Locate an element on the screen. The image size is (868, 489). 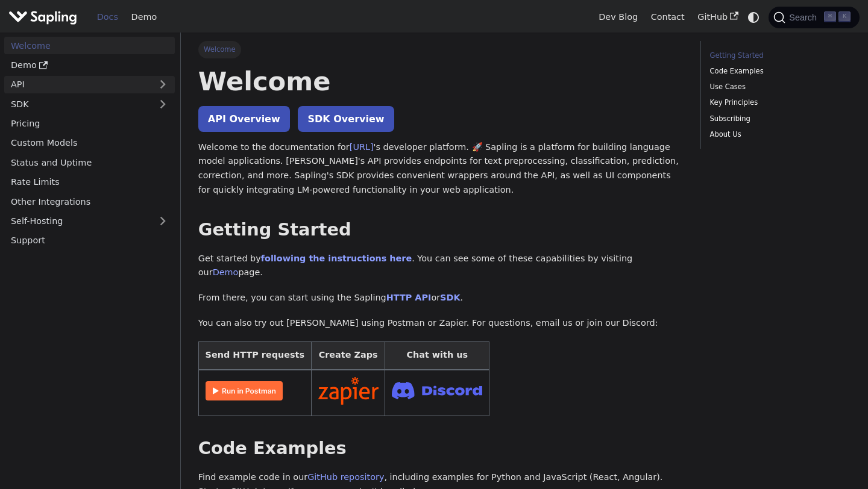
span: Search is located at coordinates (805, 17).